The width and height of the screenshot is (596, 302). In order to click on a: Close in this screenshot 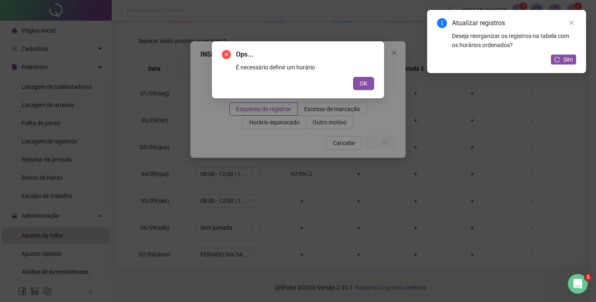, I will do `click(571, 23)`.